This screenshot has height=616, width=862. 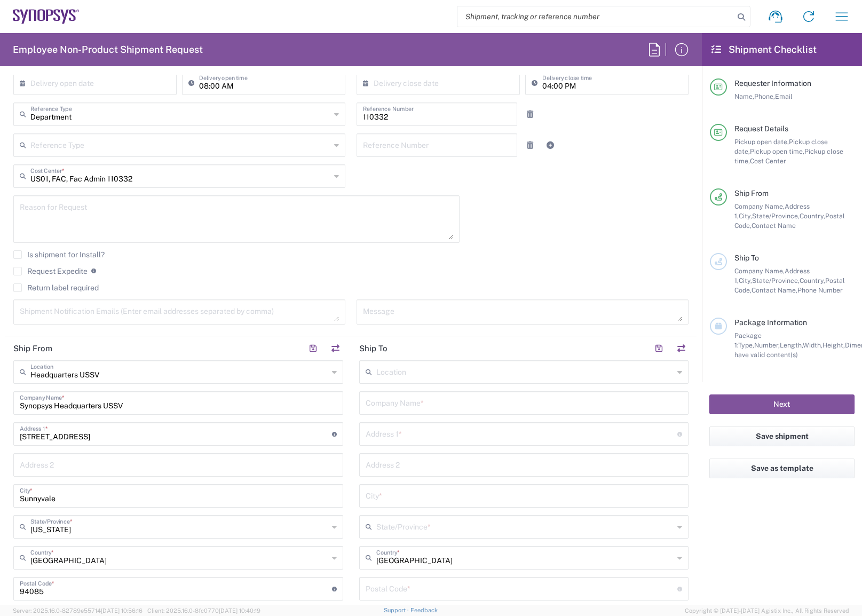 What do you see at coordinates (59, 255) in the screenshot?
I see `label: Is shipment for Install?` at bounding box center [59, 255].